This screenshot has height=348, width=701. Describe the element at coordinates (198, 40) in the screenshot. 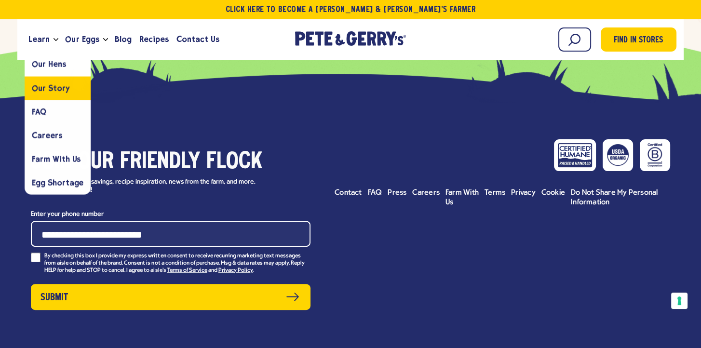

I see `a: Contact Us` at that location.